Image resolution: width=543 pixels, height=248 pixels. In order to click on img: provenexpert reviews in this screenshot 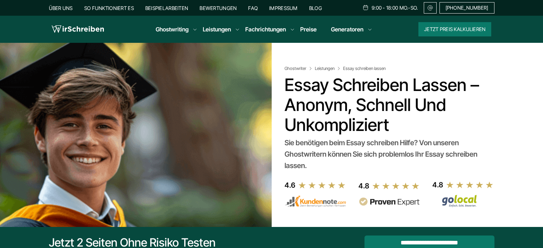, I will do `click(389, 202)`.